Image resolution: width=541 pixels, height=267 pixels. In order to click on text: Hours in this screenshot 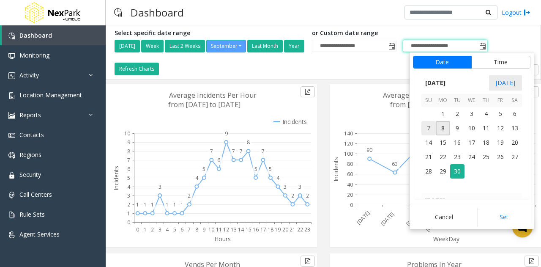, I will do `click(222, 238)`.